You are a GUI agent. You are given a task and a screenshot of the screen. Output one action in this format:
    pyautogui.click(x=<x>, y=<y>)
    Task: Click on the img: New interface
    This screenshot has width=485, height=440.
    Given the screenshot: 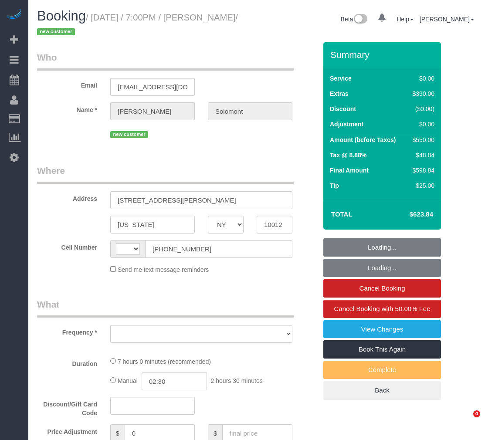 What is the action you would take?
    pyautogui.click(x=360, y=20)
    